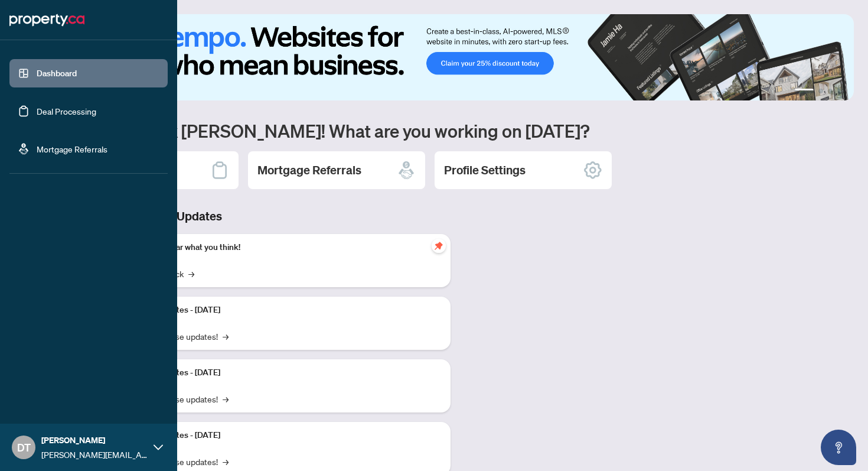 The image size is (868, 471). What do you see at coordinates (804, 91) in the screenshot?
I see `button: 1` at bounding box center [804, 91].